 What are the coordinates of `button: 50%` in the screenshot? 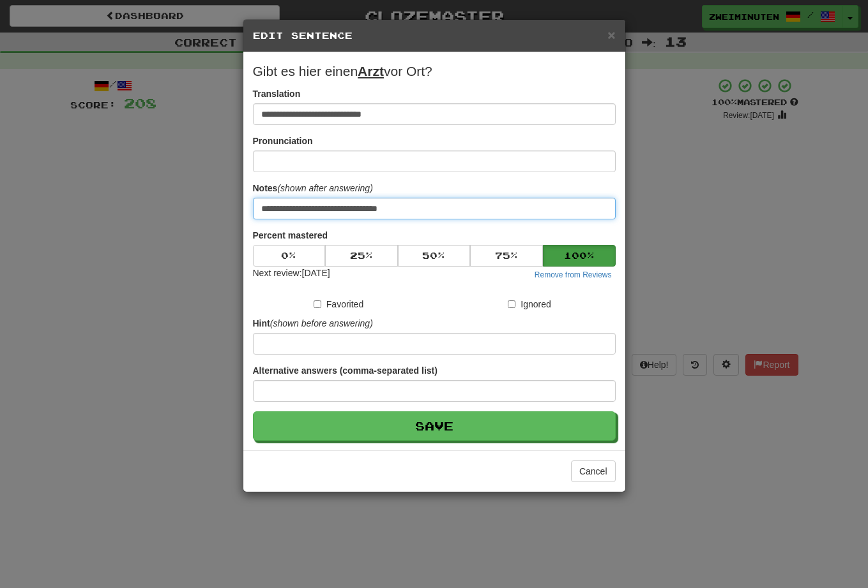 It's located at (434, 256).